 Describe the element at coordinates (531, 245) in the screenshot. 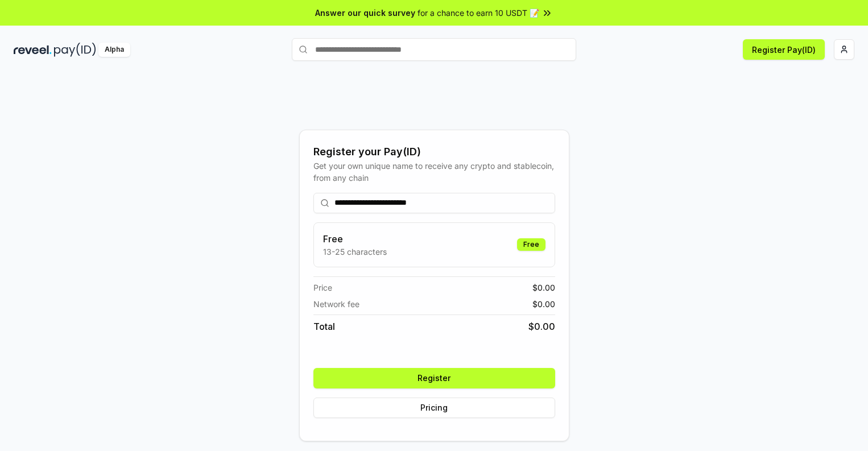

I see `div: Free` at that location.